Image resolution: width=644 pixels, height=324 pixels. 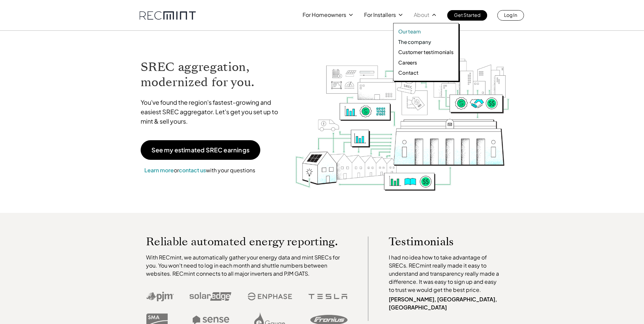 What do you see at coordinates (324, 15) in the screenshot?
I see `p: For Homeowners` at bounding box center [324, 15].